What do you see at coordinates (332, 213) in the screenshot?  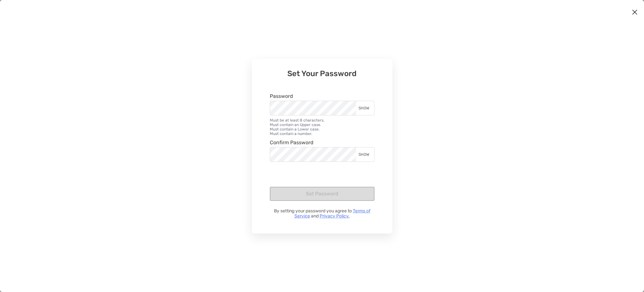 I see `a: Terms of Service` at bounding box center [332, 213].